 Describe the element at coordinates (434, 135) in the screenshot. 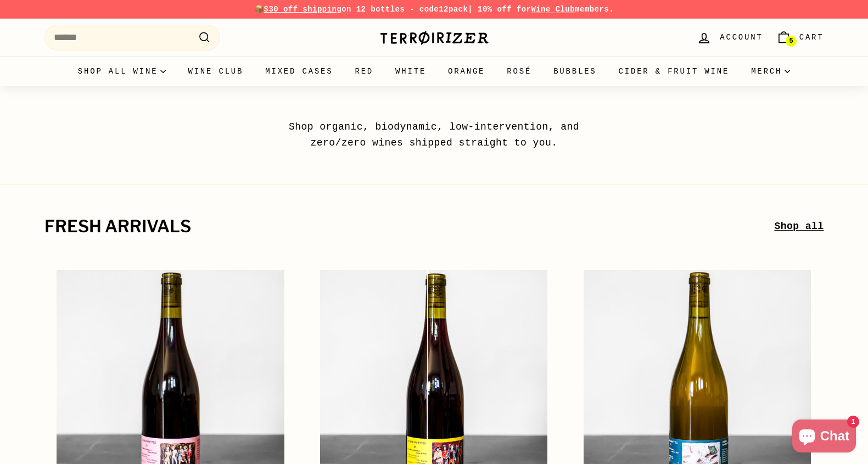

I see `p: Shop organic, biodynamic, low-intervention, and zero/zero wines shipped straight to you.` at that location.